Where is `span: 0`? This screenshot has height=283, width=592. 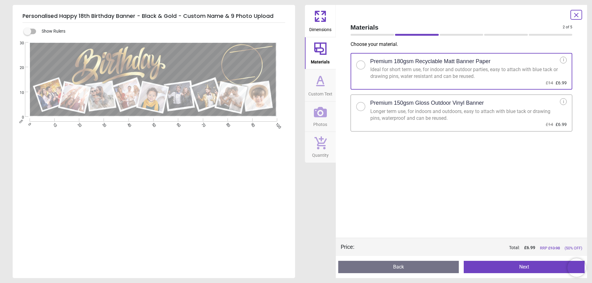
span: 0 is located at coordinates (18, 117).